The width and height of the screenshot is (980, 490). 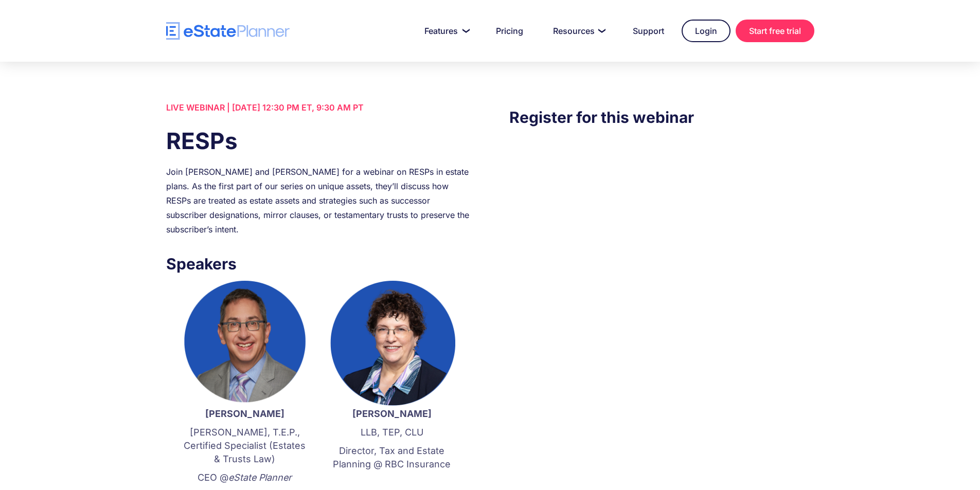 I want to click on em: eState Planner, so click(x=260, y=477).